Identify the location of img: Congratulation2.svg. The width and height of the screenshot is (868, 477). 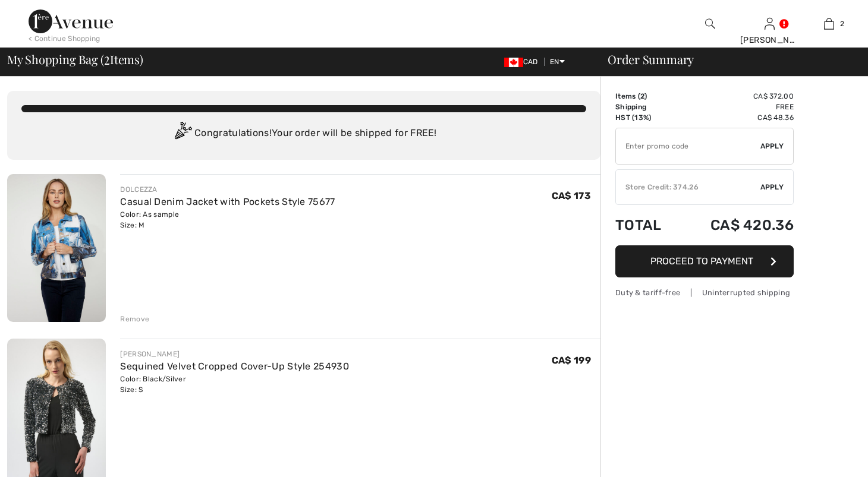
(183, 134).